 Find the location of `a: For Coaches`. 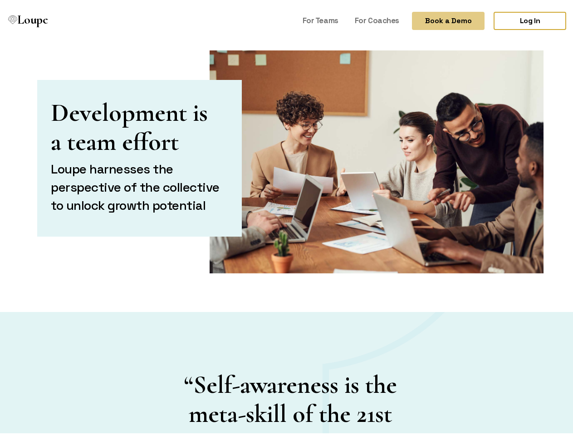

a: For Coaches is located at coordinates (377, 18).